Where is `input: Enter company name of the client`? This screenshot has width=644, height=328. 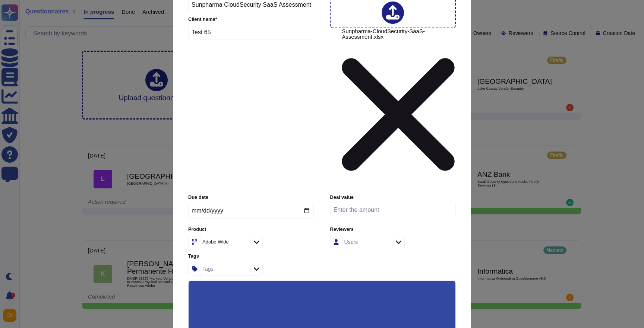
input: Enter company name of the client is located at coordinates (251, 33).